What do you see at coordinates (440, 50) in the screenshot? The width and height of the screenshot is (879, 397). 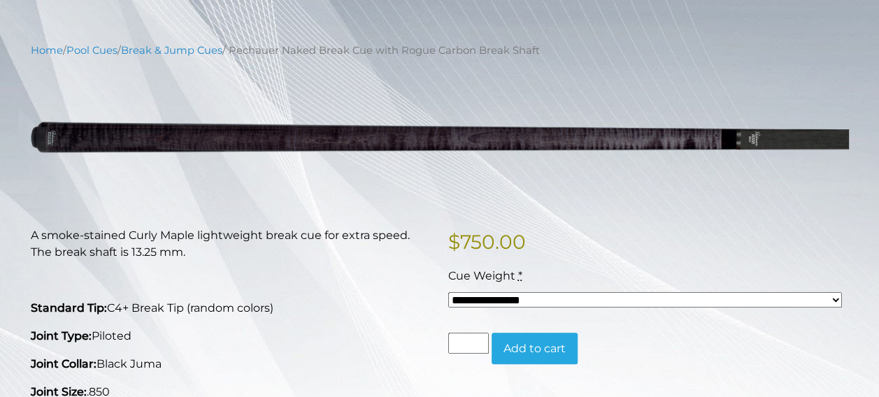 I see `nav: Breadcrumb` at bounding box center [440, 50].